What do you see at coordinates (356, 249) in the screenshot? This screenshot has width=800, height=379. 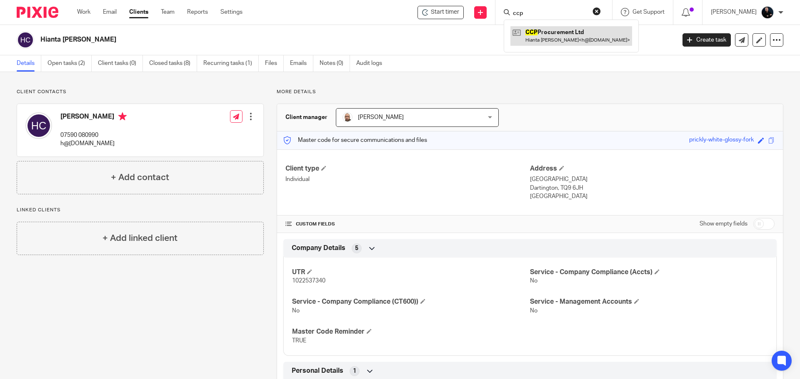 I see `span: 5` at bounding box center [356, 249].